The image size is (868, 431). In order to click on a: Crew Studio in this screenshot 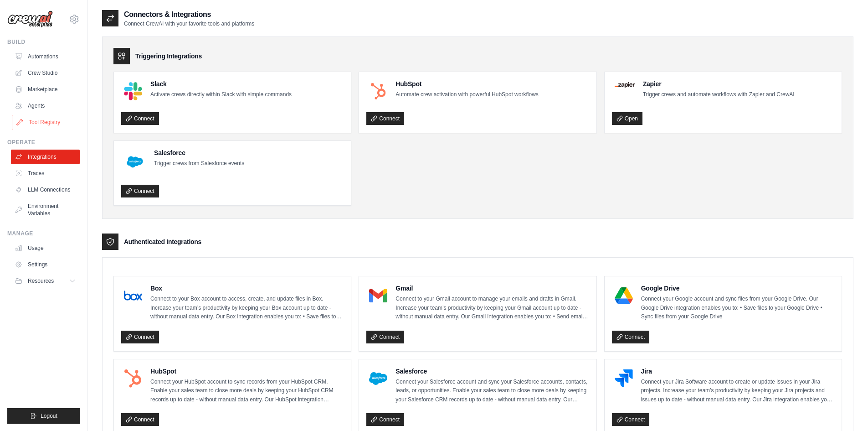, I will do `click(45, 73)`.